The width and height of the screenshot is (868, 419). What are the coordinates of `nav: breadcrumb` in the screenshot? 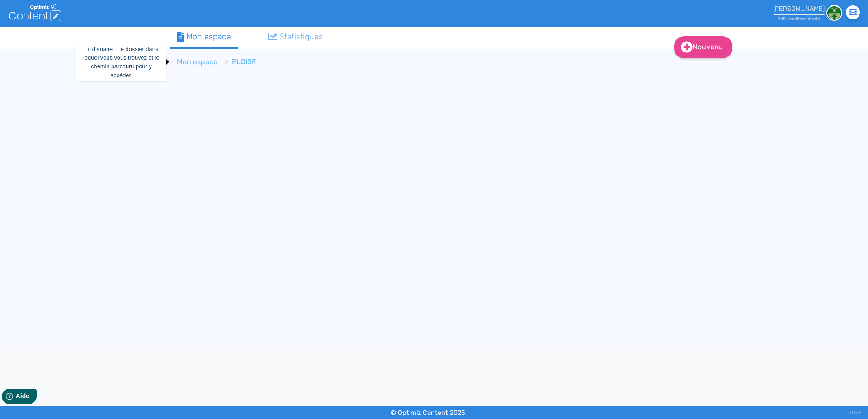 It's located at (395, 62).